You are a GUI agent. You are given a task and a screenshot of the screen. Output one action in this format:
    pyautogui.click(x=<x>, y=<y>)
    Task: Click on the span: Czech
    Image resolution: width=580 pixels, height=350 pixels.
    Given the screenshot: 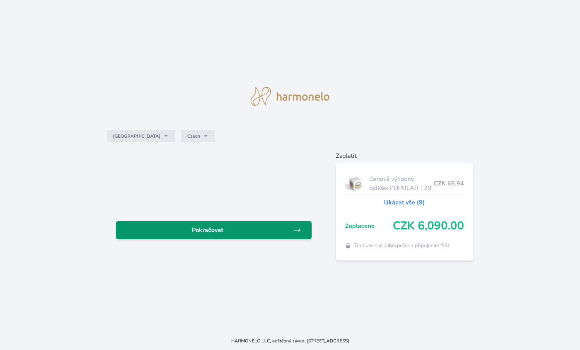 What is the action you would take?
    pyautogui.click(x=194, y=136)
    